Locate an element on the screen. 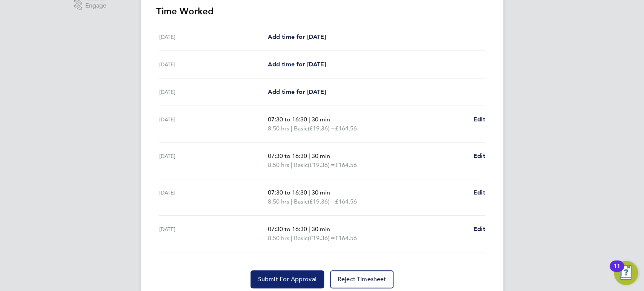 The height and width of the screenshot is (291, 644). button: Open Resource Center, 11 new notifications is located at coordinates (626, 273).